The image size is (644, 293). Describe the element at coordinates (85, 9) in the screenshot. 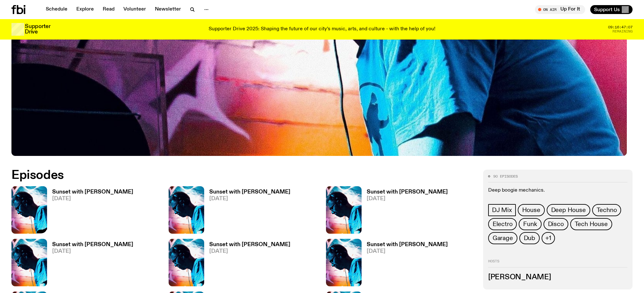

I see `a: Explore` at that location.